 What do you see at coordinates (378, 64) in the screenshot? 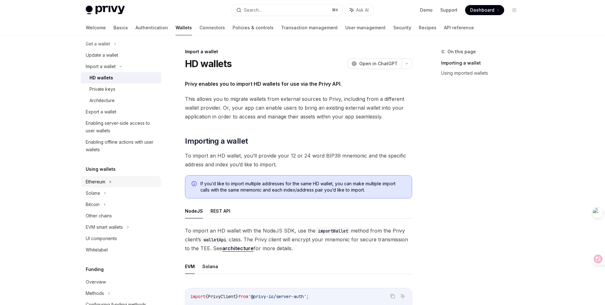
I see `span: Open in ChatGPT` at bounding box center [378, 64].